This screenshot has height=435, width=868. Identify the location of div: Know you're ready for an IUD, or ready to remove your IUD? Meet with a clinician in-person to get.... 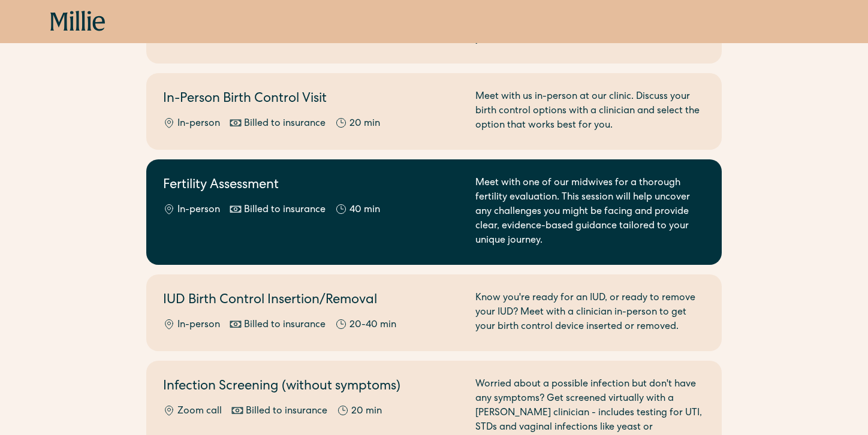
(590, 313).